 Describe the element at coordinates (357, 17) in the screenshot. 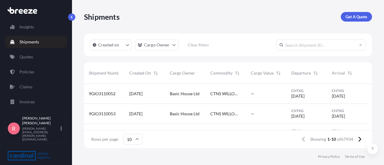

I see `a: Get A Quote` at that location.